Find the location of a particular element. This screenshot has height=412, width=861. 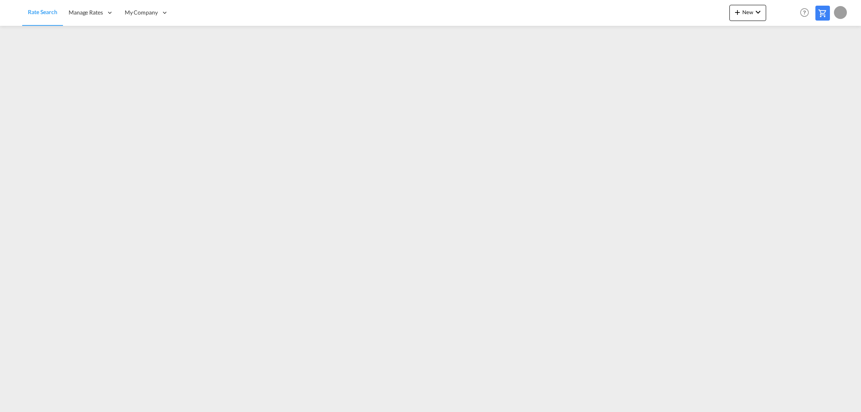

span: New is located at coordinates (747, 12).